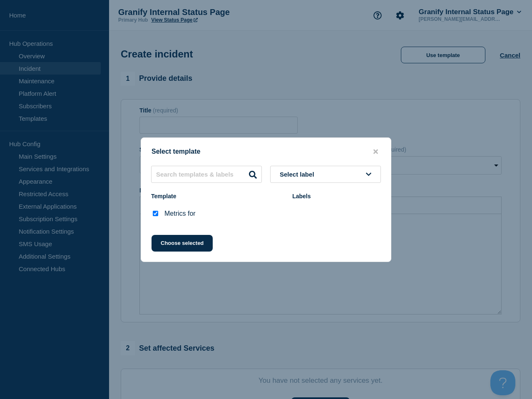 The height and width of the screenshot is (399, 532). Describe the element at coordinates (325, 174) in the screenshot. I see `button: Select label` at that location.